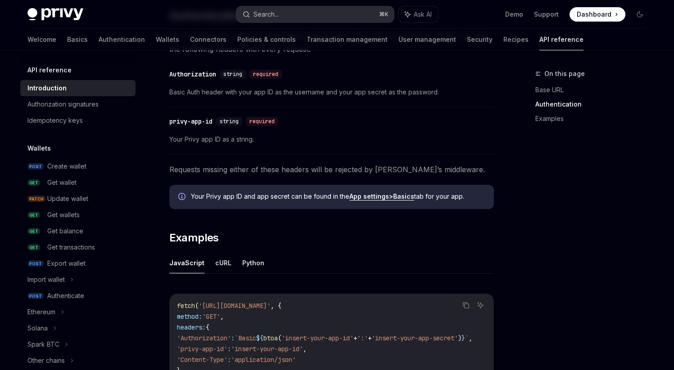 The height and width of the screenshot is (370, 674). Describe the element at coordinates (204, 338) in the screenshot. I see `span: 'Authorization'` at that location.